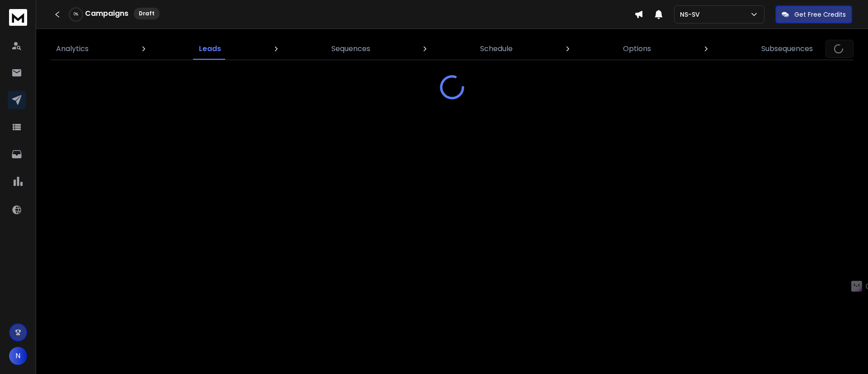  Describe the element at coordinates (351, 49) in the screenshot. I see `a: Sequences` at that location.